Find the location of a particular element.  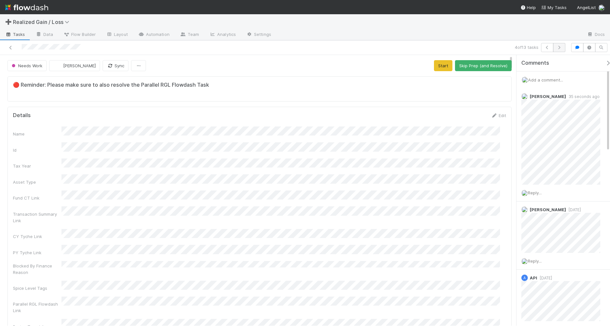

button: Sync is located at coordinates (116, 66).